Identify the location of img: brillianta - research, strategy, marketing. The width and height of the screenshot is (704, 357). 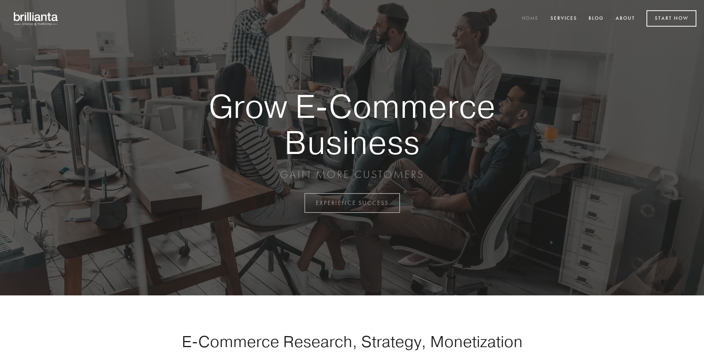
(36, 19).